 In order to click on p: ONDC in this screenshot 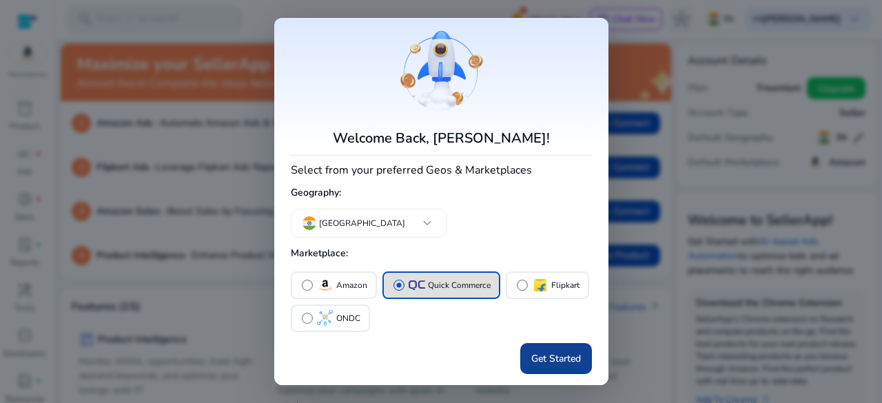, I will do `click(348, 318)`.